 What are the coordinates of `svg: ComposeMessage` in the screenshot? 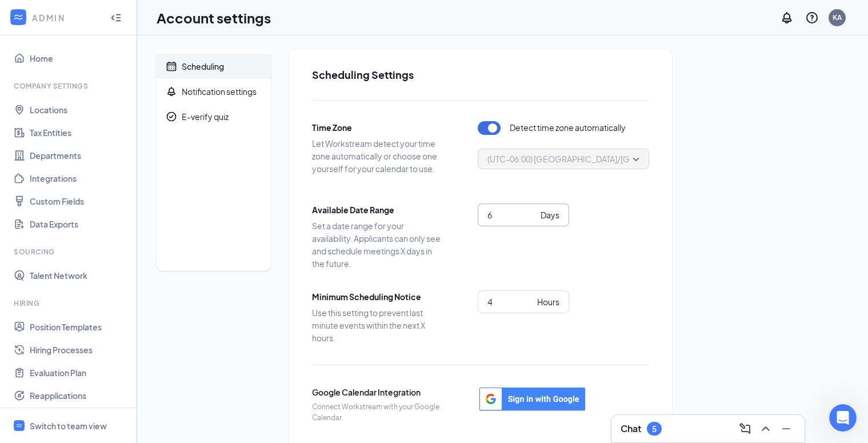 It's located at (745, 429).